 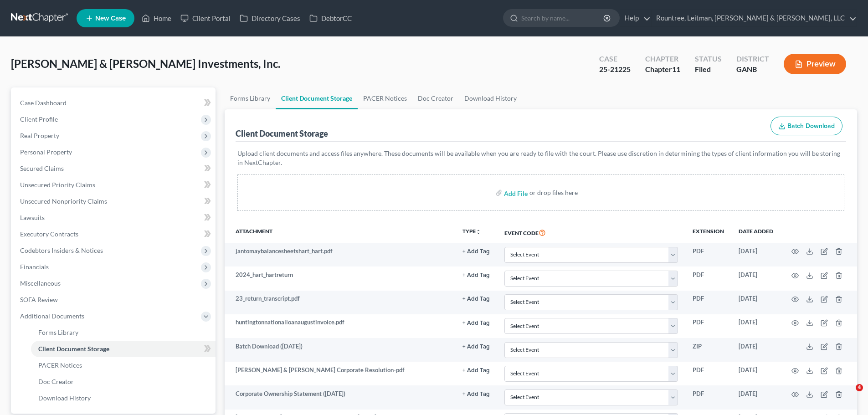 What do you see at coordinates (708, 350) in the screenshot?
I see `td: ZIP` at bounding box center [708, 350].